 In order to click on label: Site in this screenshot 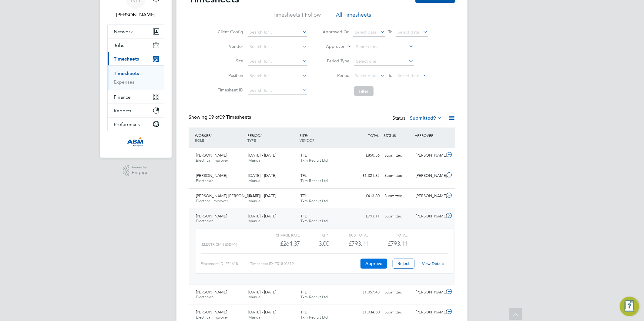, I will do `click(230, 61)`.